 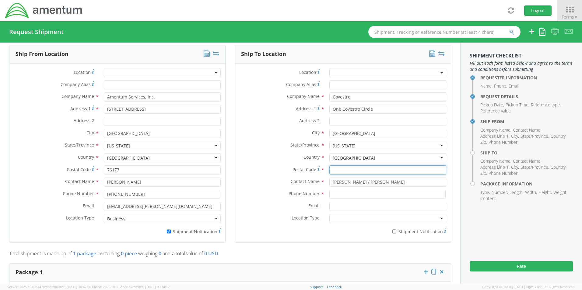 What do you see at coordinates (316, 287) in the screenshot?
I see `a: Support` at bounding box center [316, 287].